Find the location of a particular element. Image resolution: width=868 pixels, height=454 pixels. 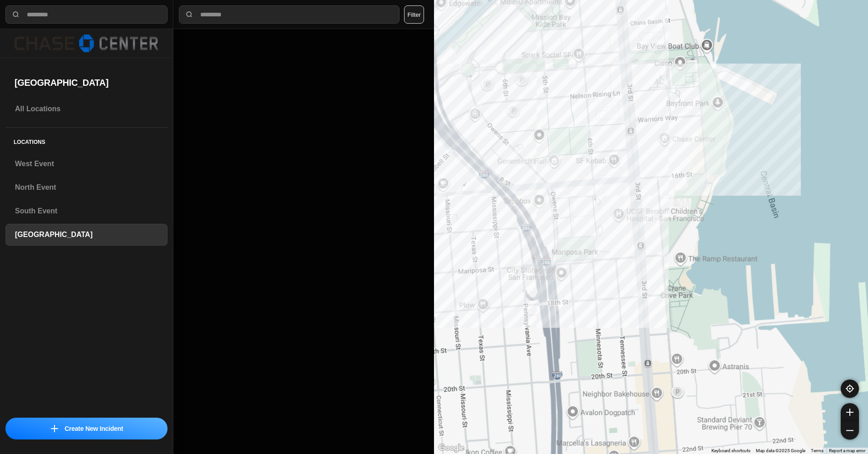

img: Google is located at coordinates (451, 448).